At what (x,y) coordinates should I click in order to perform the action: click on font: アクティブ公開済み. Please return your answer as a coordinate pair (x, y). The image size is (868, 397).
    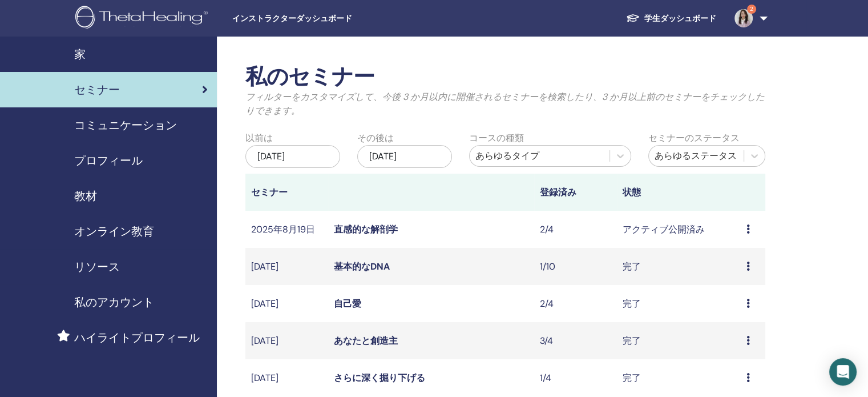
    Looking at the image, I should click on (664, 229).